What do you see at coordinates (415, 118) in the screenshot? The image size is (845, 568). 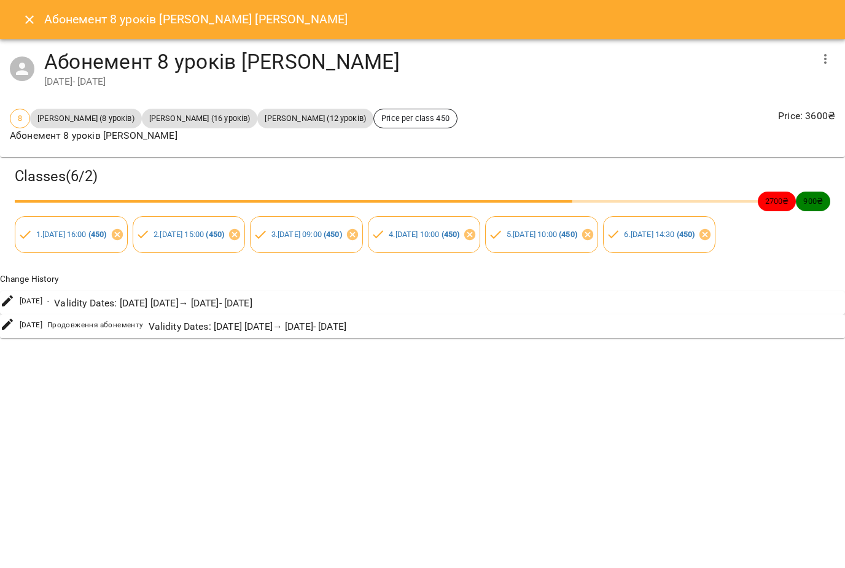 I see `span: Price per class 450` at bounding box center [415, 118].